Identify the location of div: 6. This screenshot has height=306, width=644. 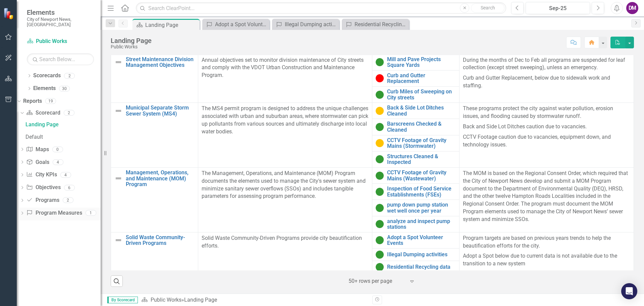
(70, 188).